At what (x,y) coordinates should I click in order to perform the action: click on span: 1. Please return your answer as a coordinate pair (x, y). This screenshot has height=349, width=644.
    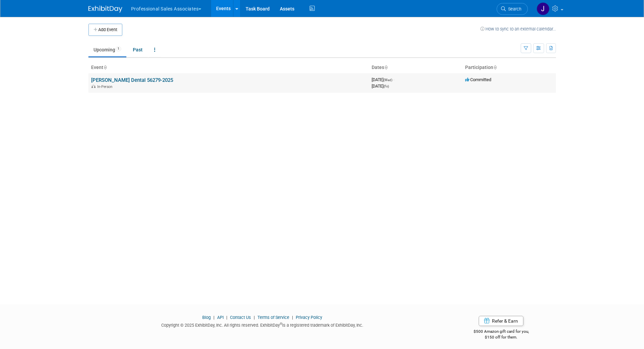
    Looking at the image, I should click on (118, 49).